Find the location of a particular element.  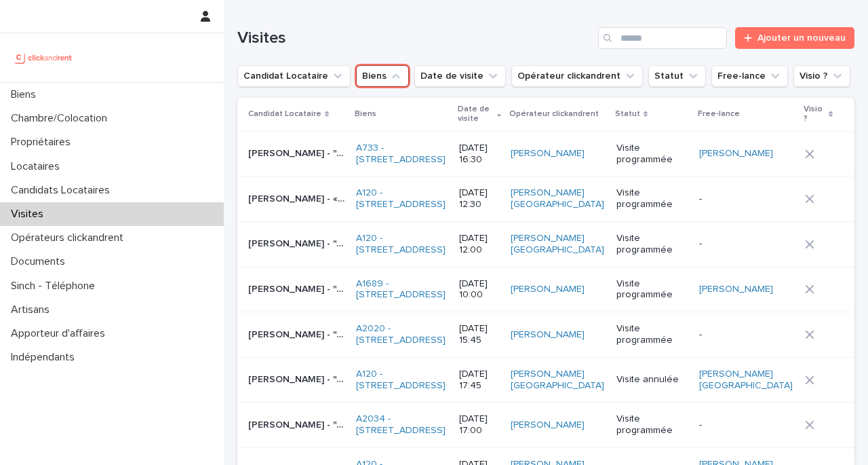

p: Lucas Pedrono - "A1689 - 6 esplanade de l'Europe, Argenteuil 95100" is located at coordinates (298, 287).